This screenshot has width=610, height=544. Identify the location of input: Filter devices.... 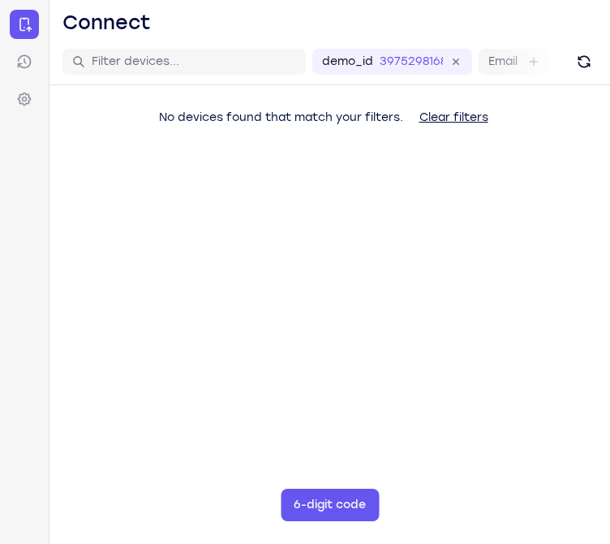
(194, 62).